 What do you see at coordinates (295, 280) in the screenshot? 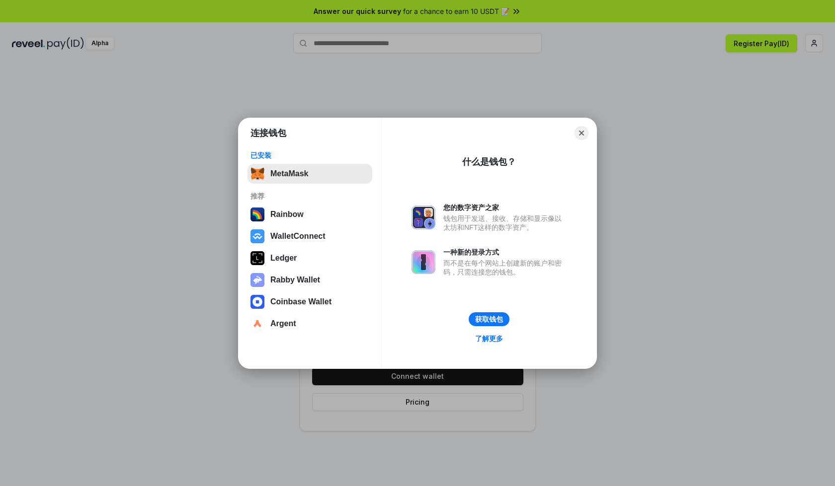
I see `div: Rabby Wallet` at bounding box center [295, 280].